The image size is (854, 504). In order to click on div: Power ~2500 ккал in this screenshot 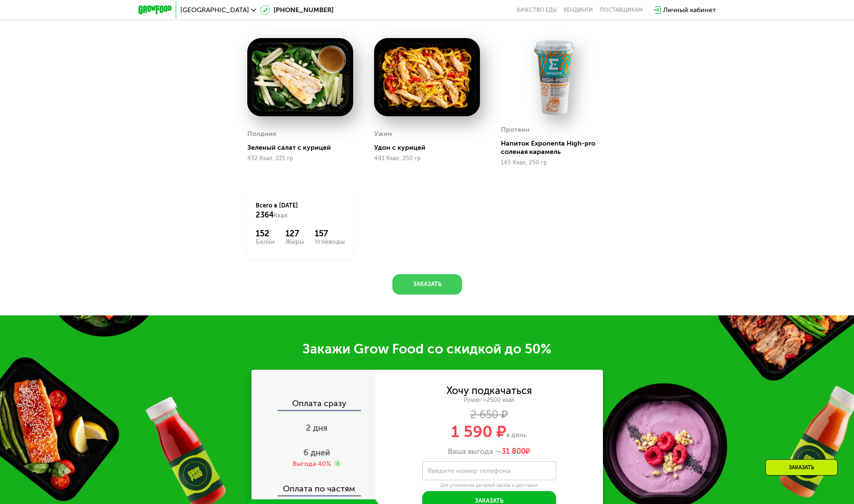, I will do `click(488, 400)`.